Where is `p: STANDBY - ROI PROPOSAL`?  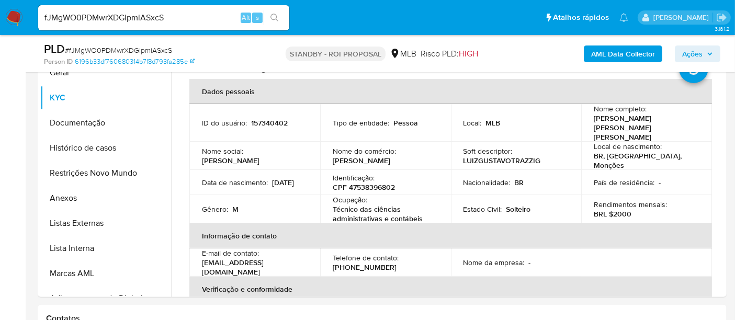 p: STANDBY - ROI PROPOSAL is located at coordinates (335, 54).